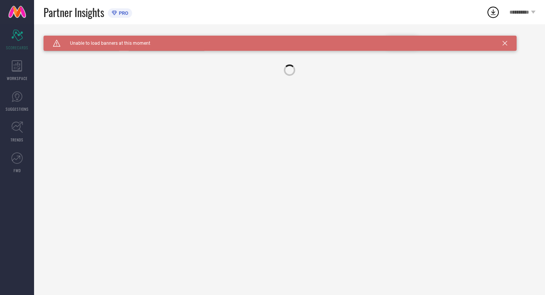 The image size is (545, 295). I want to click on span: SCORECARDS, so click(17, 47).